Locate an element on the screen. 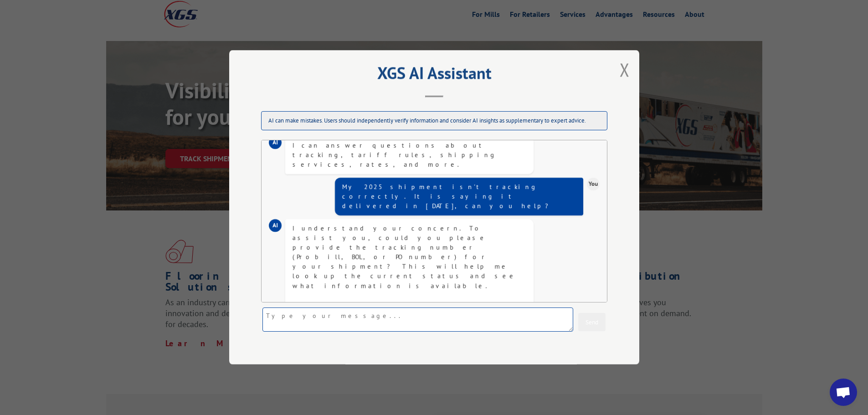 The height and width of the screenshot is (415, 868). div: AI can make mistakes. Users should independently verify information and consider AI insights as s... is located at coordinates (434, 121).